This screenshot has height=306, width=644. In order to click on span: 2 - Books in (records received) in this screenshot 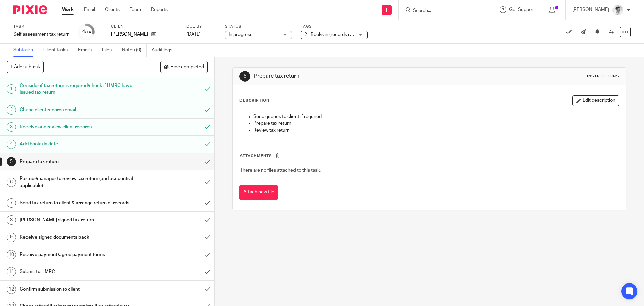, I will do `click(336, 34)`.